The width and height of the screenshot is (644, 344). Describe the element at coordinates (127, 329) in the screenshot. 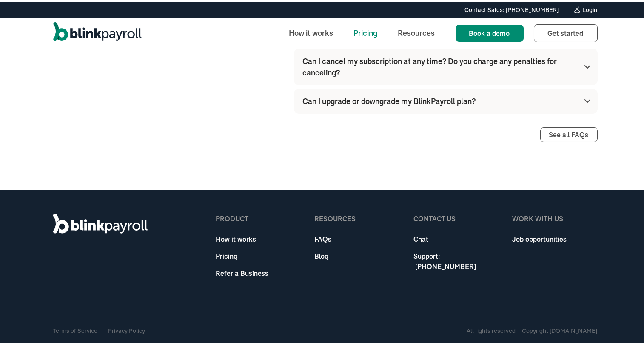

I see `a: Privacy Policy` at that location.